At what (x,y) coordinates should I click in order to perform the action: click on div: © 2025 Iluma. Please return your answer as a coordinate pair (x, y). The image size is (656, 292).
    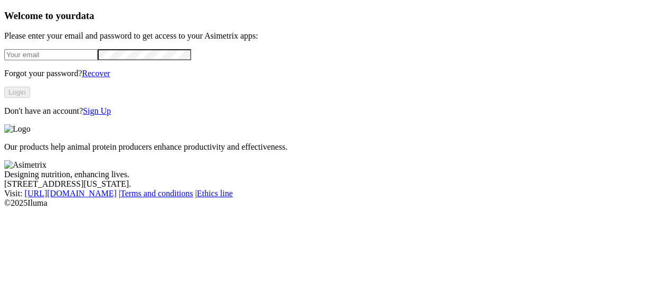
    Looking at the image, I should click on (328, 203).